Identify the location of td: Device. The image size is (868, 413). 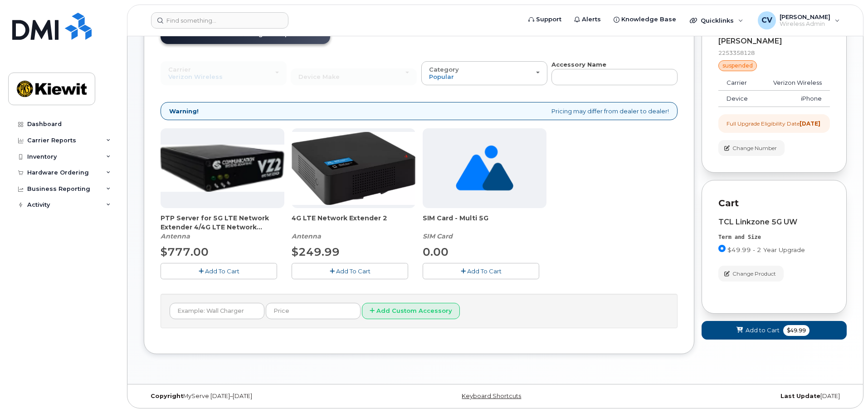
(739, 99).